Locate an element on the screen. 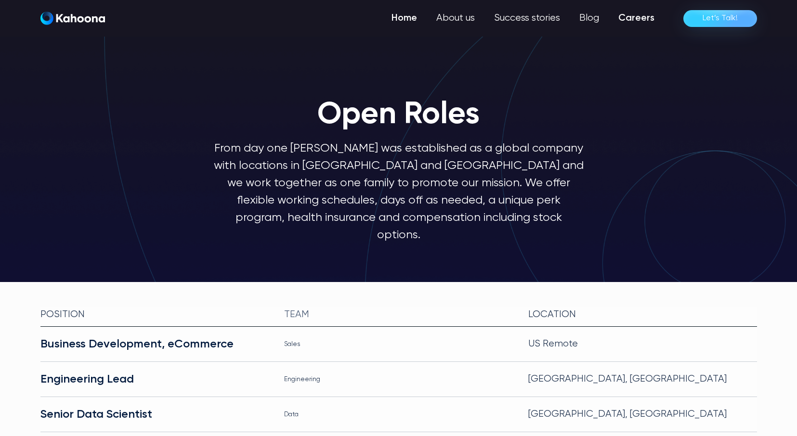  div: Position is located at coordinates (155, 315).